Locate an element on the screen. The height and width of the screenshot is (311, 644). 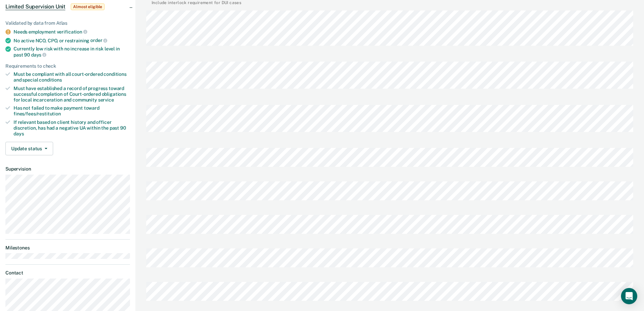
span: Almost eligible is located at coordinates (87, 7).